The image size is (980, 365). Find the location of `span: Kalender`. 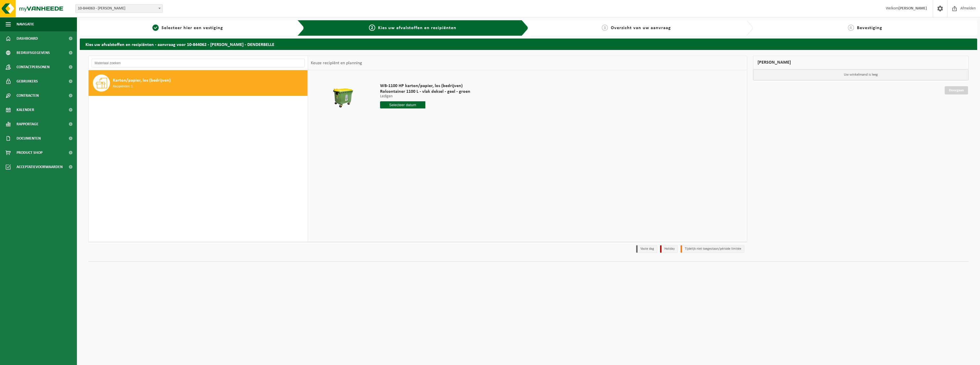

span: Kalender is located at coordinates (26, 110).